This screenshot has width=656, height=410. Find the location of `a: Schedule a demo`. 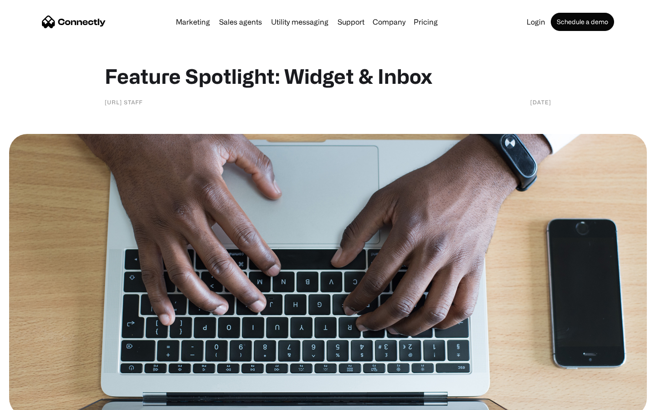

a: Schedule a demo is located at coordinates (582, 22).